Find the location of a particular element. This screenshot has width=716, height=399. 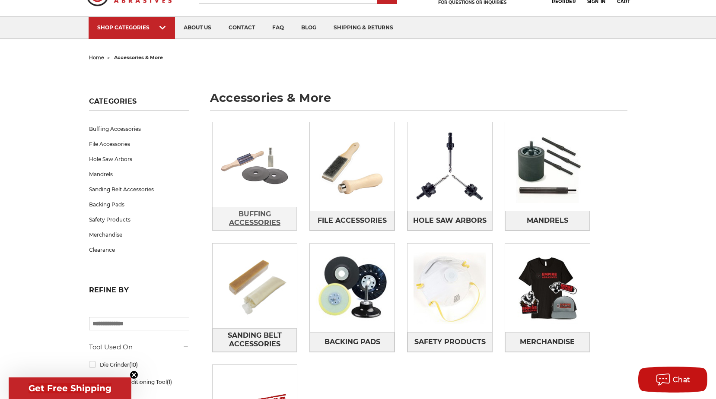

h5: Refine by is located at coordinates (139, 293).